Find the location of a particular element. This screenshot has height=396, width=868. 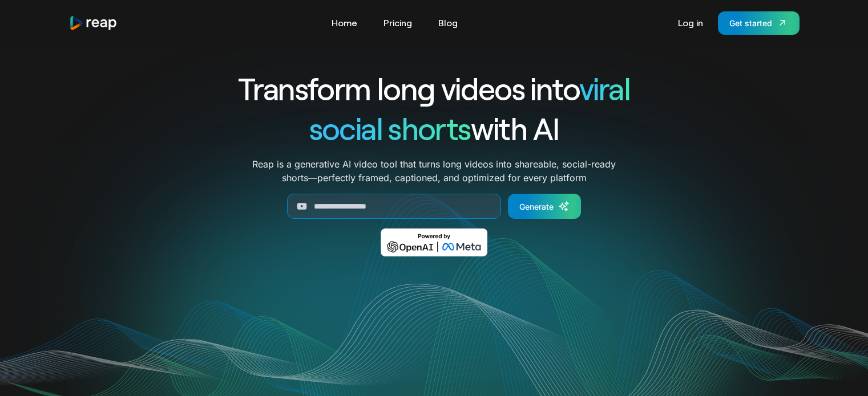

a: Blog is located at coordinates (448, 23).